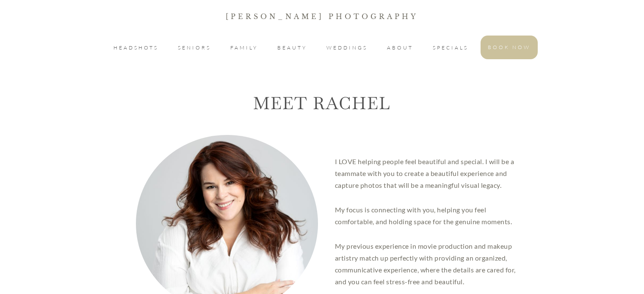  What do you see at coordinates (195, 48) in the screenshot?
I see `span: SENIORS` at bounding box center [195, 48].